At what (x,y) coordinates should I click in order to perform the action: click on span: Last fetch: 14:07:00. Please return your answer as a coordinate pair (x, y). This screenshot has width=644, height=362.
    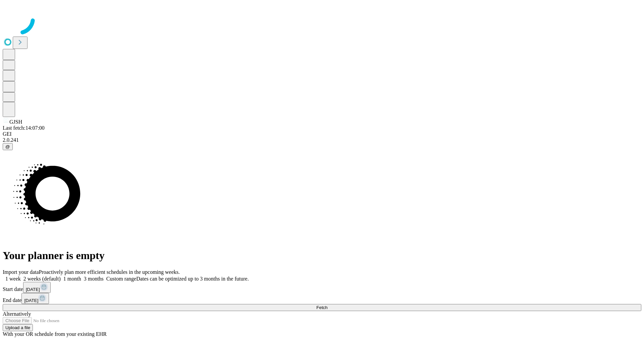
    Looking at the image, I should click on (23, 128).